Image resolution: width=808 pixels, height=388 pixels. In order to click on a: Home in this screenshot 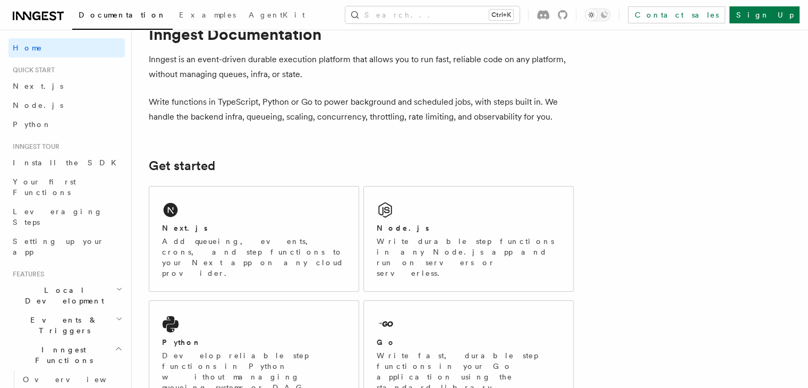, I will do `click(66, 48)`.